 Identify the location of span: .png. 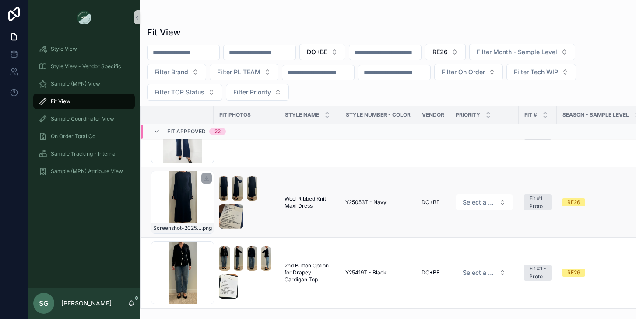
(207, 228).